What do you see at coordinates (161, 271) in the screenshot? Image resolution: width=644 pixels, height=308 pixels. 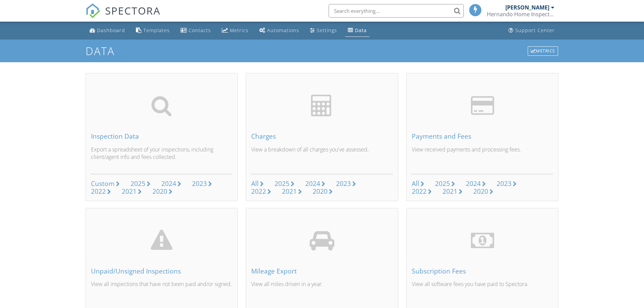 I see `div: Unpaid/Unsigned Inspections` at bounding box center [161, 271].